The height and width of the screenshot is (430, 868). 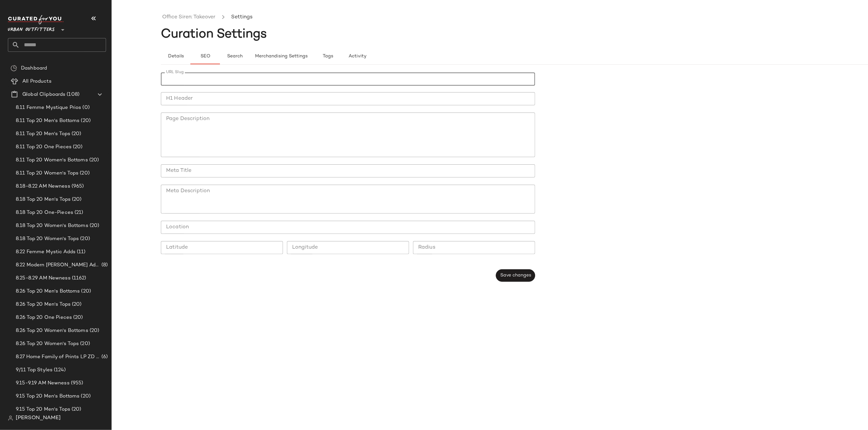 What do you see at coordinates (44, 318) in the screenshot?
I see `span: 8.26 Top 20 One Pieces` at bounding box center [44, 318].